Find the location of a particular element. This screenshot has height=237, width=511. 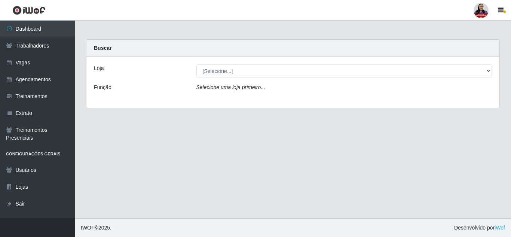

i: Selecione uma loja primeiro... is located at coordinates (231, 87).